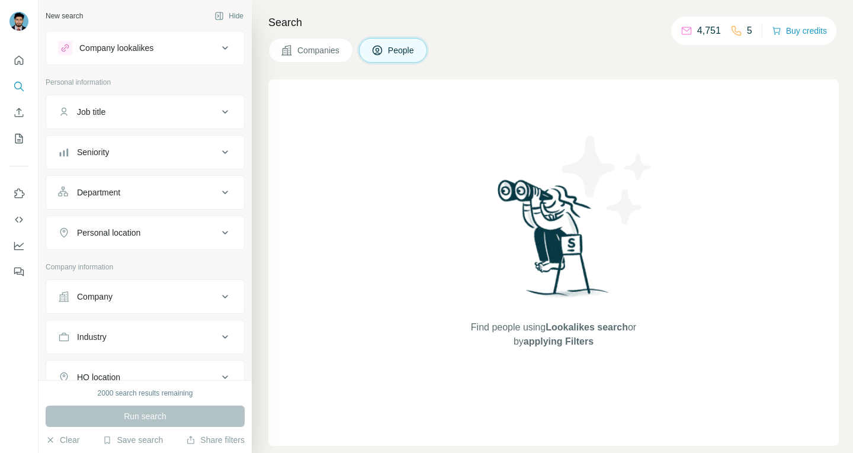  I want to click on span: applying Filters, so click(559, 341).